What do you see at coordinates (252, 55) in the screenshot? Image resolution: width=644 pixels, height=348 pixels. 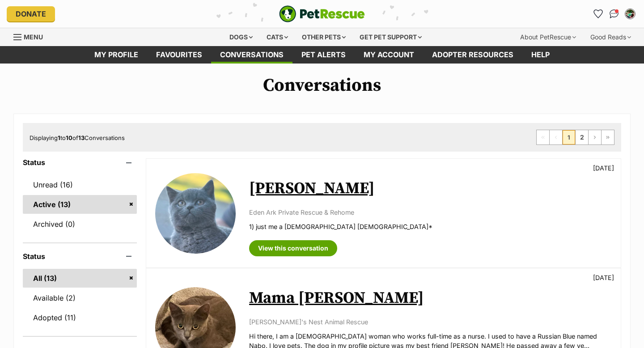 I see `a: conversations` at bounding box center [252, 55].